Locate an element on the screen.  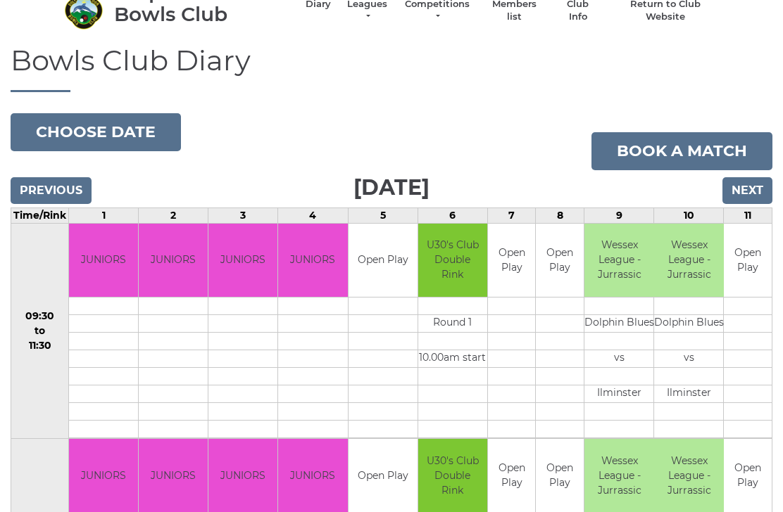
td: 9 is located at coordinates (619, 215).